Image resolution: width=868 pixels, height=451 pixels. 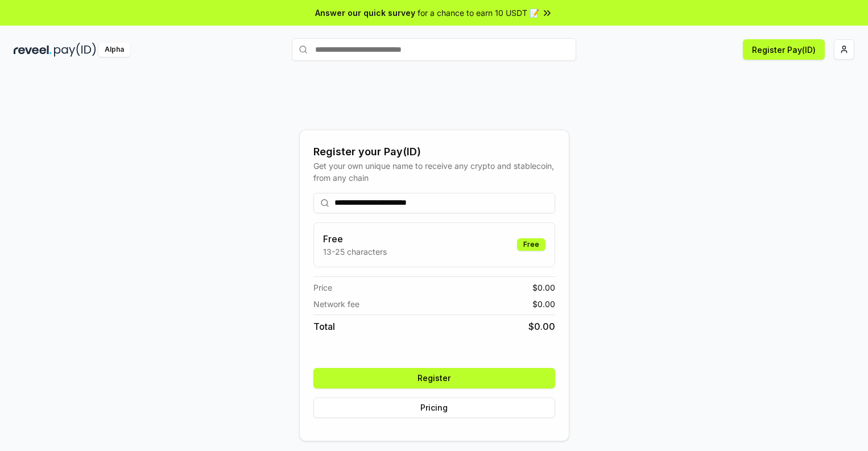 I want to click on span: for a chance to earn 10 USDT 📝, so click(x=478, y=12).